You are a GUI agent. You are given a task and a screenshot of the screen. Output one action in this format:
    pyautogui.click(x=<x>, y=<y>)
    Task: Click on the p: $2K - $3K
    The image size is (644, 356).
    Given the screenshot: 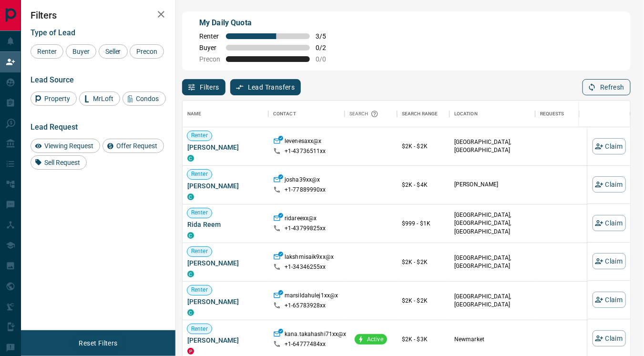 What is the action you would take?
    pyautogui.click(x=423, y=339)
    